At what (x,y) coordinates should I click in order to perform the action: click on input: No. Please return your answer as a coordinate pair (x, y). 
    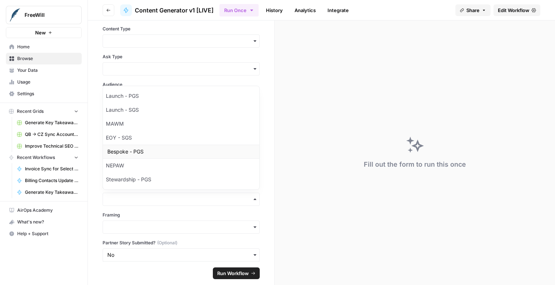
    Looking at the image, I should click on (181, 255).